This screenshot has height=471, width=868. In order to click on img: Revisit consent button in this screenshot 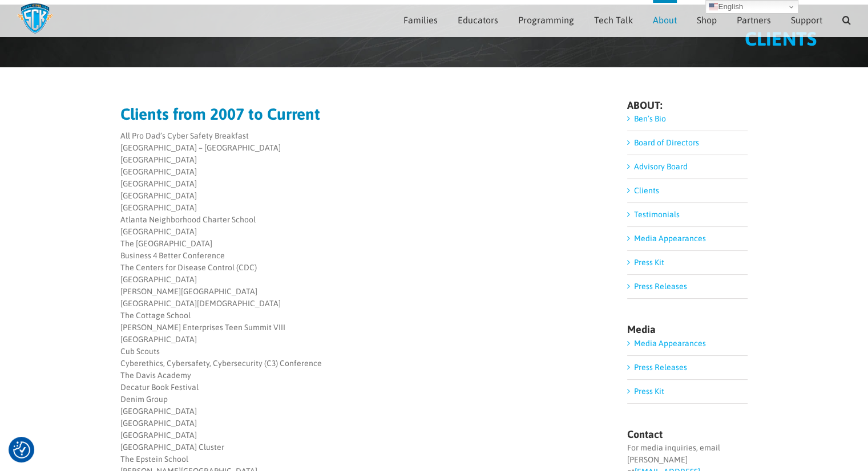, I will do `click(21, 450)`.